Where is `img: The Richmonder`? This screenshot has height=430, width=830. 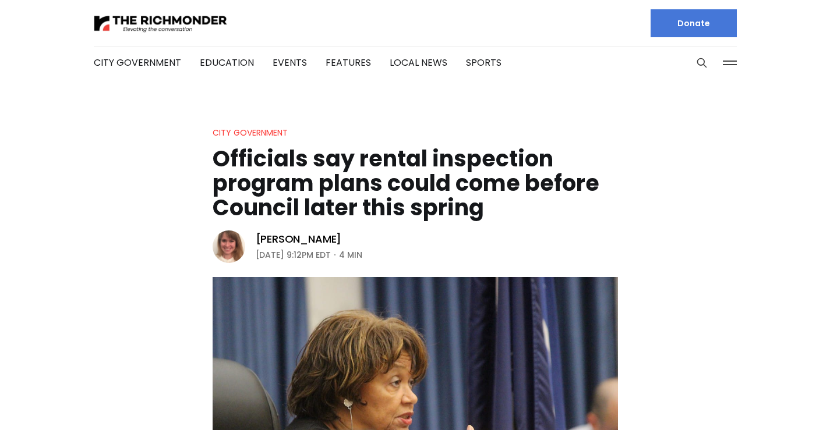 img: The Richmonder is located at coordinates (161, 23).